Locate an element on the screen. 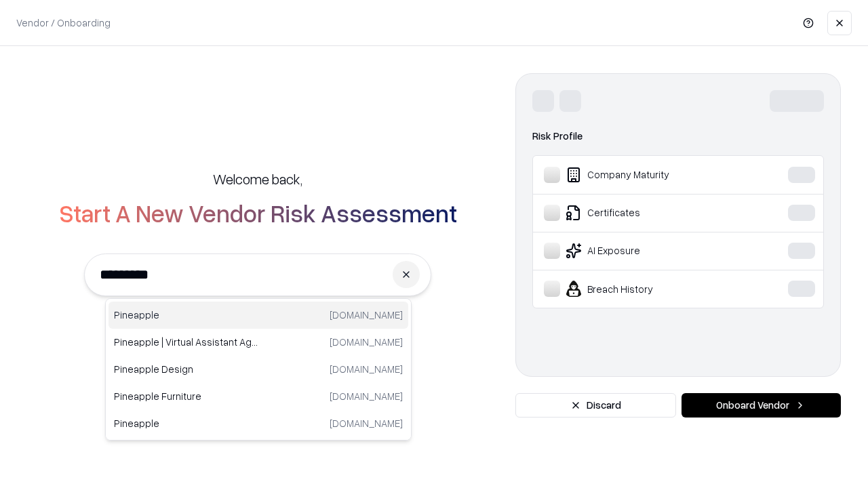  p: Pineapple | Virtual Assistant Agency is located at coordinates (186, 342).